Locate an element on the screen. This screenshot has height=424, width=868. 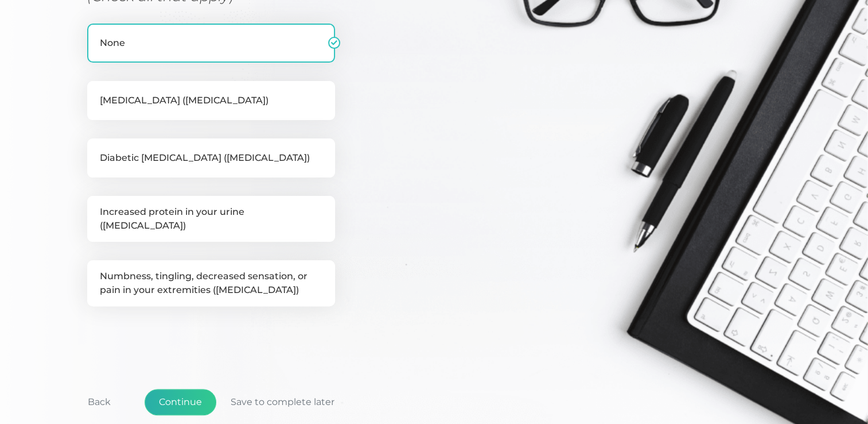
button: Continue is located at coordinates (180, 402).